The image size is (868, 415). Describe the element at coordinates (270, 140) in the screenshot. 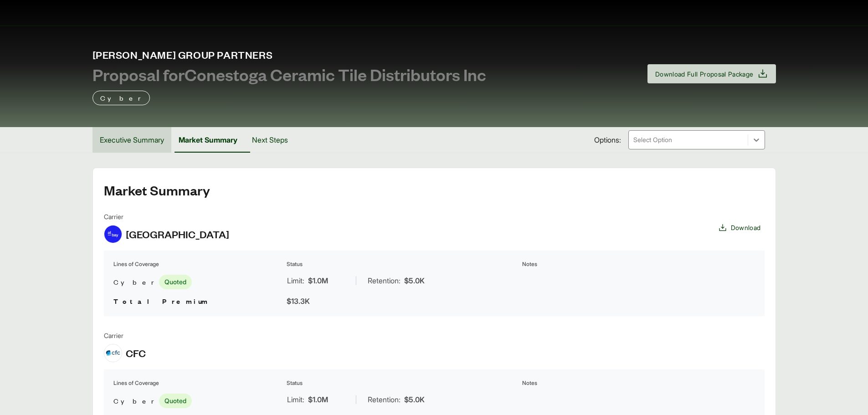

I see `button: Next Steps` at that location.